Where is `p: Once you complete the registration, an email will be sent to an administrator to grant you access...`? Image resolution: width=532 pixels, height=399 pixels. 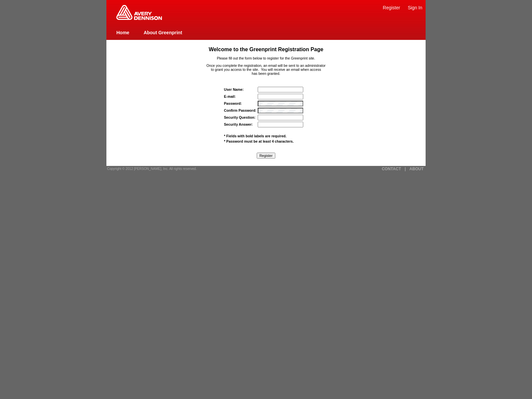
p: Once you complete the registration, an email will be sent to an administrator to grant you access... is located at coordinates (266, 69).